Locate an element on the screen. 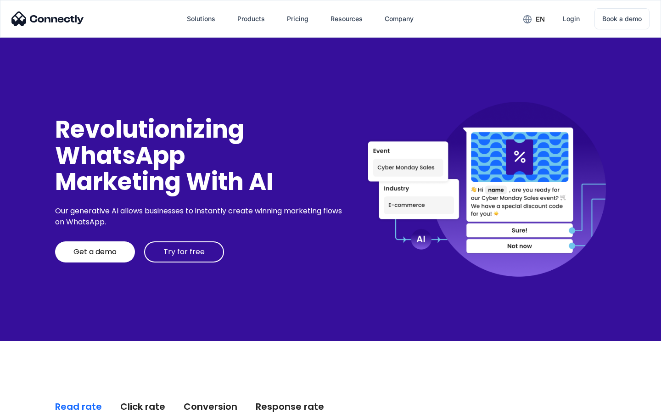  div: Conversion is located at coordinates (210, 407).